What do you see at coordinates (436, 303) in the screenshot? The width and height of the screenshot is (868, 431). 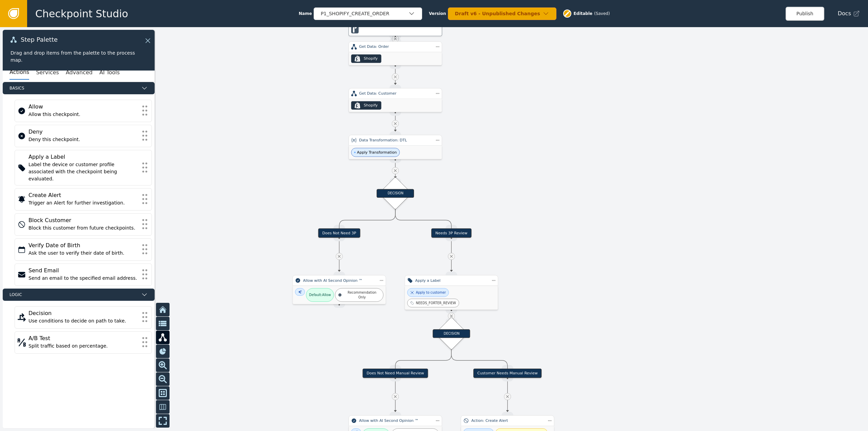 I see `div: NEEDS_FORTER_REVIEW` at bounding box center [436, 303].